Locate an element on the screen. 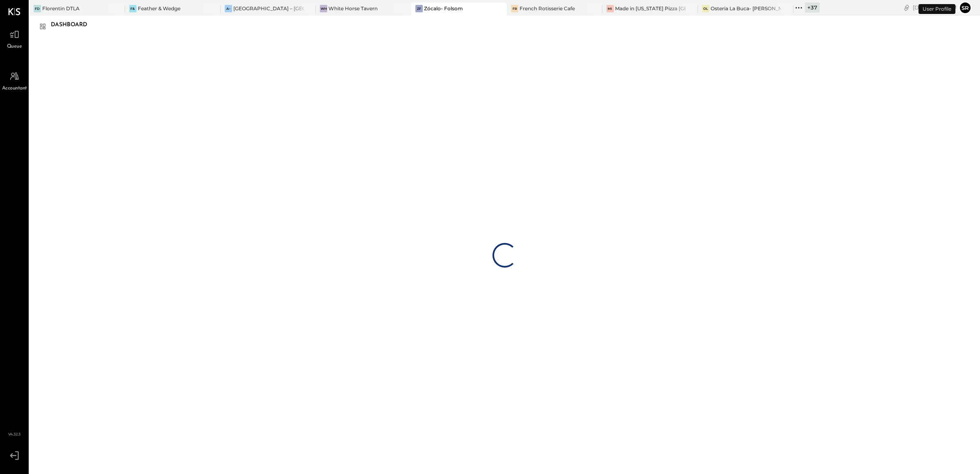 Image resolution: width=980 pixels, height=474 pixels. div: F& is located at coordinates (133, 9).